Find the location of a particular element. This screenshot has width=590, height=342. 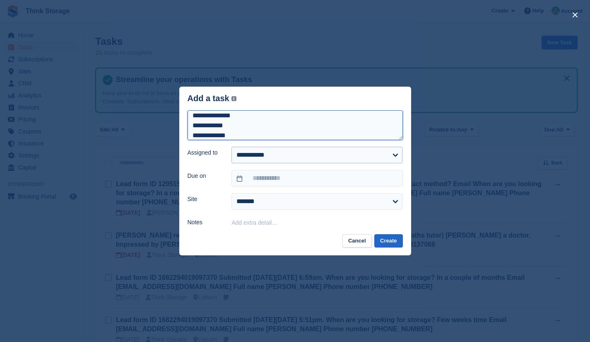

label: Due on is located at coordinates (205, 176).